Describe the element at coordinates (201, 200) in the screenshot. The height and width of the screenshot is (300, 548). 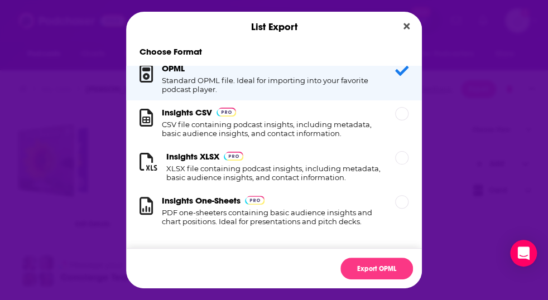
I see `h3: Insights One-Sheets` at that location.